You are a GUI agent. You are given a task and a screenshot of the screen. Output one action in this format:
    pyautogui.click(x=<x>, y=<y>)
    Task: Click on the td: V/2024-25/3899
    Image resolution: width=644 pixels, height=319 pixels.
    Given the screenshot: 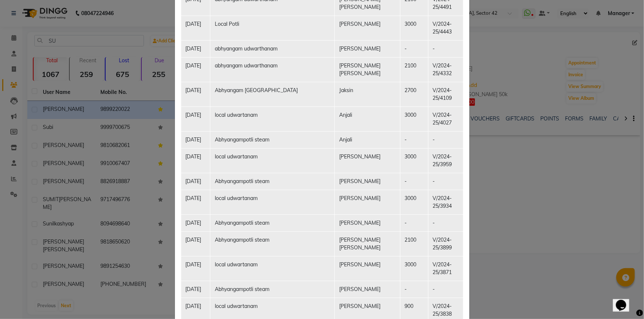 What is the action you would take?
    pyautogui.click(x=445, y=243)
    